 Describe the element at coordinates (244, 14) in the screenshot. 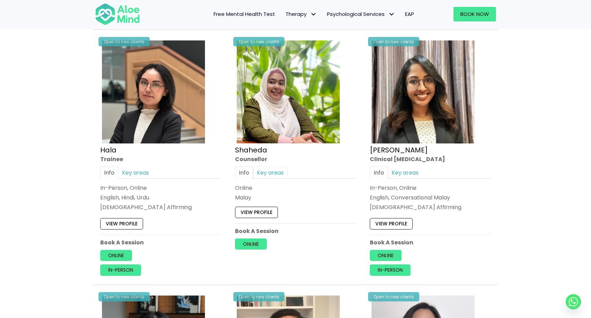

I see `span: Free Mental Health Test` at that location.